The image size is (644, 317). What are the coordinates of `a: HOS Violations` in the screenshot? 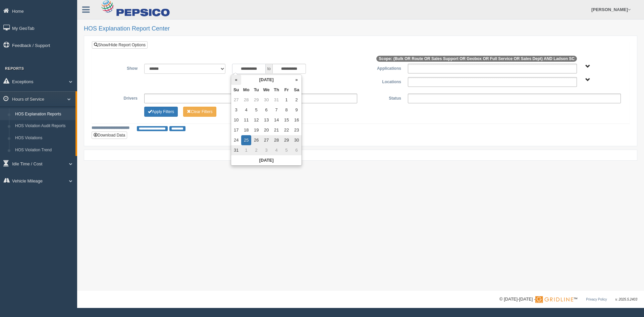 It's located at (44, 138).